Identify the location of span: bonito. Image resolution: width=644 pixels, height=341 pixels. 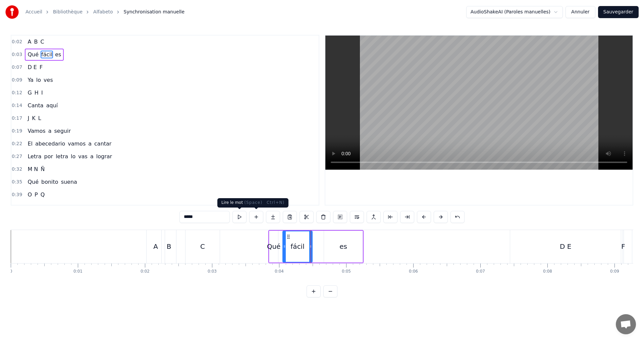
(50, 182).